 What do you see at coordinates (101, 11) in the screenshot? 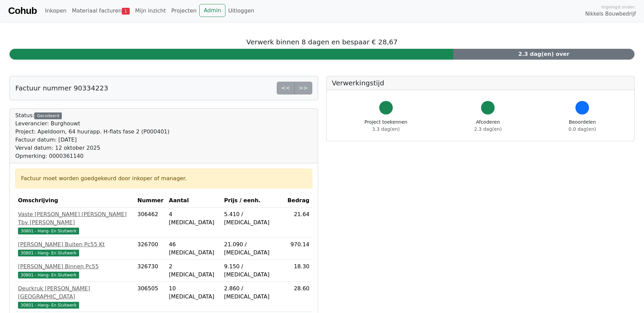
I see `a: Materiaal facturen1` at bounding box center [101, 11].